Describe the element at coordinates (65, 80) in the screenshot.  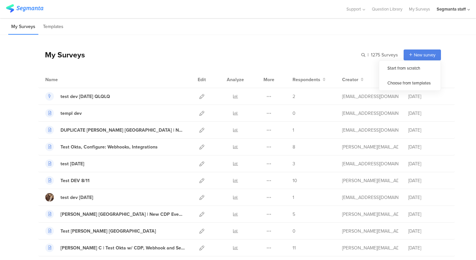
I see `div: Name` at that location.